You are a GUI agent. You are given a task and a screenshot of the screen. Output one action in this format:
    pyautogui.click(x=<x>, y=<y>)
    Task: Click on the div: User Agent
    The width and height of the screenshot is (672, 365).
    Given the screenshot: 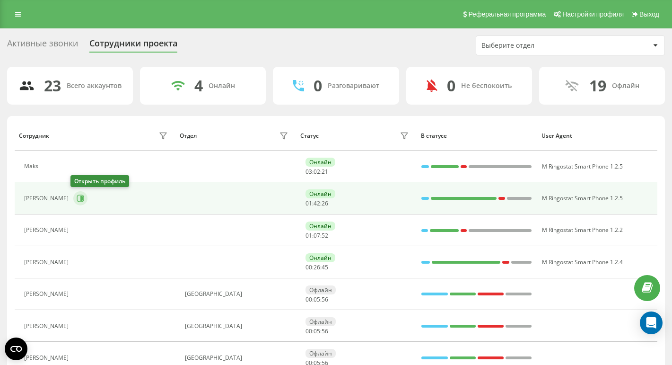 What is the action you would take?
    pyautogui.click(x=597, y=136)
    